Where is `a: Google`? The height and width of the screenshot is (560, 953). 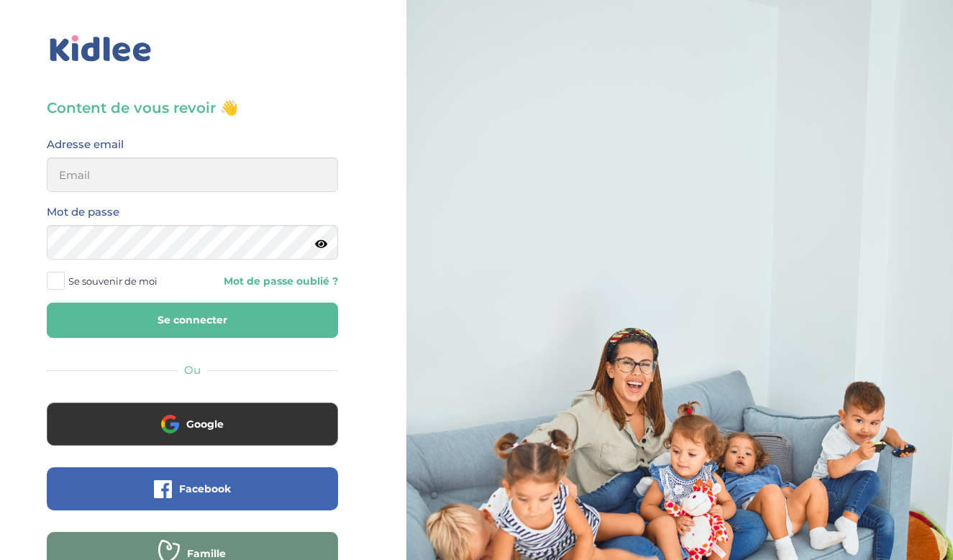 a: Google is located at coordinates (192, 433).